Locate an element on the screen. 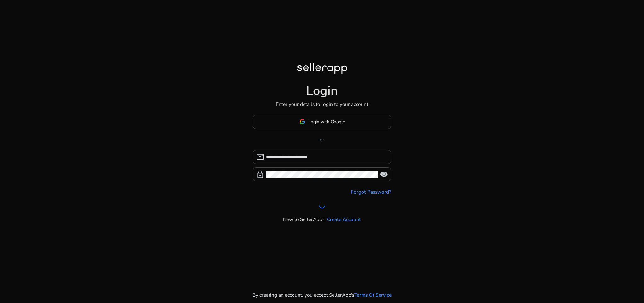 Image resolution: width=644 pixels, height=303 pixels. span: visibility is located at coordinates (384, 174).